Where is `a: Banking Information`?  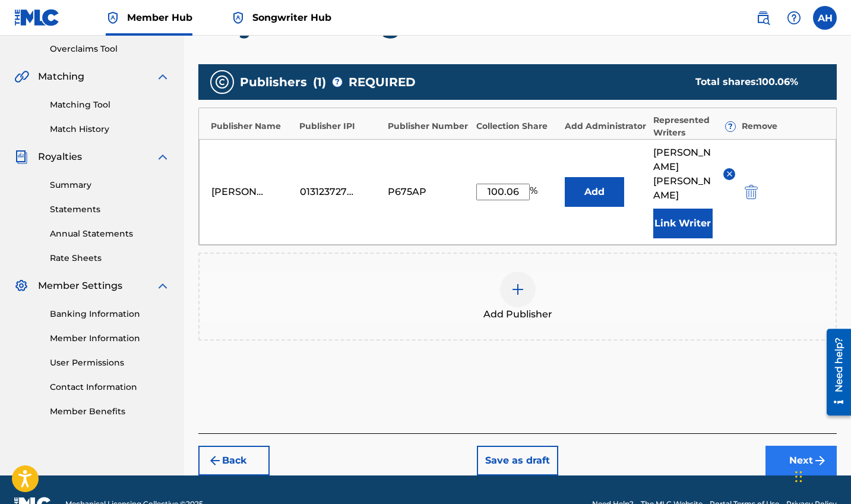
a: Banking Information is located at coordinates (110, 314).